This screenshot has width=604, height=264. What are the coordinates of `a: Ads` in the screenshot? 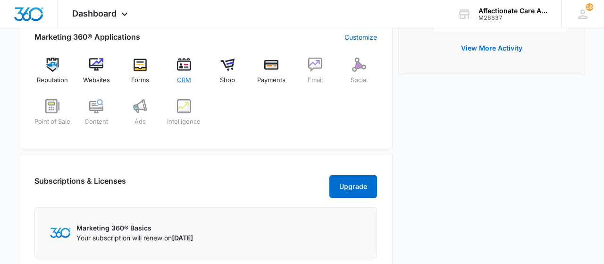 It's located at (140, 116).